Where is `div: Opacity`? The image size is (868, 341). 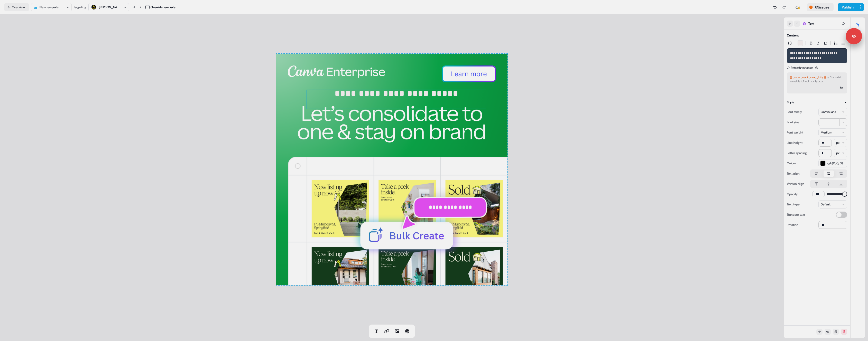 div: Opacity is located at coordinates (792, 194).